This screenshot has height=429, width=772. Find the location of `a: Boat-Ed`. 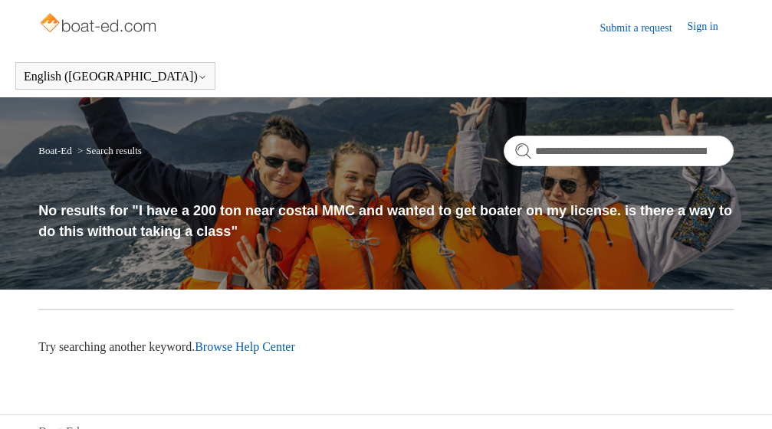

a: Boat-Ed is located at coordinates (54, 150).